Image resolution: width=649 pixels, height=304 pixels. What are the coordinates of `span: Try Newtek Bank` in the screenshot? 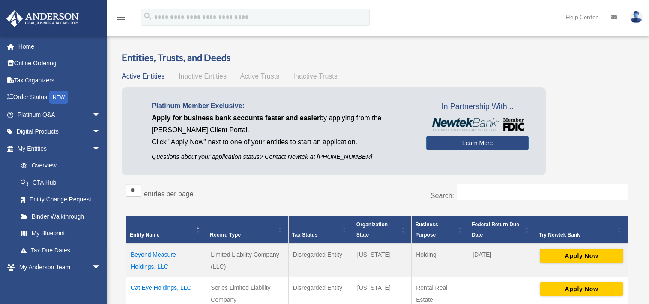 It's located at (577, 235).